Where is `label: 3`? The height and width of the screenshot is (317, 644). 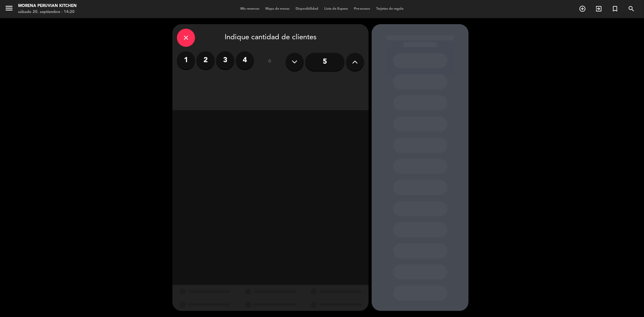
label: 3 is located at coordinates (225, 60).